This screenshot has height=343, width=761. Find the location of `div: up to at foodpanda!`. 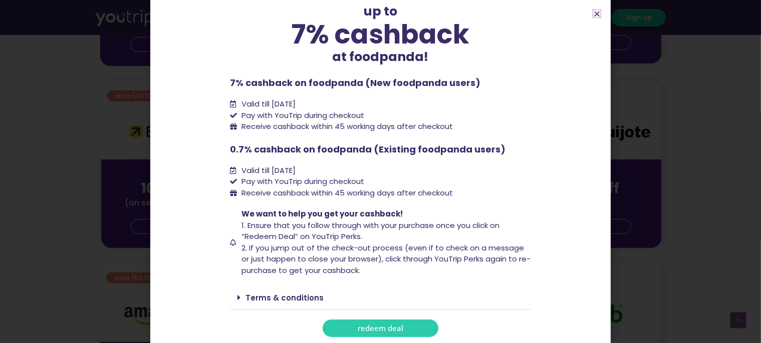

div: up to at foodpanda! is located at coordinates (381, 34).